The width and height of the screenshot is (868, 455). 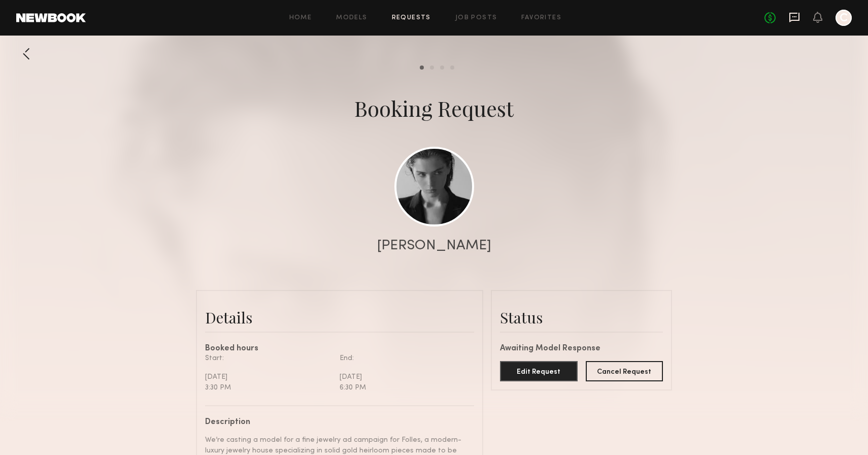 I want to click on div: Booked hours, so click(x=339, y=349).